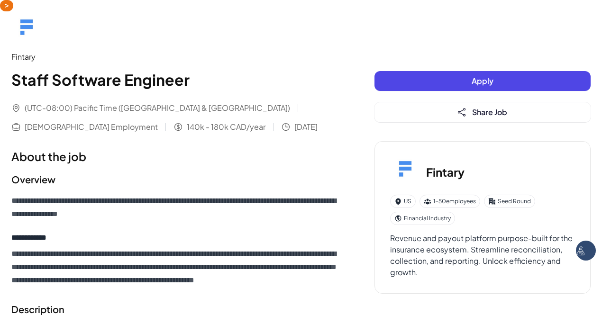 This screenshot has height=315, width=602. I want to click on span: 140k - 180k CAD/year, so click(226, 127).